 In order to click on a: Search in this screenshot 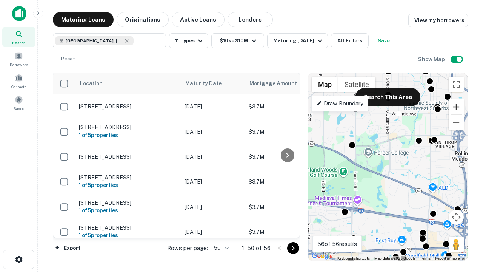, I will do `click(19, 37)`.